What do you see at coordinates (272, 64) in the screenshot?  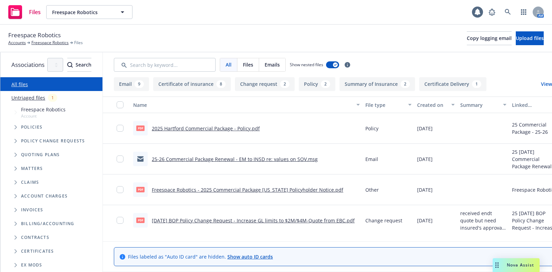 I see `span: Emails` at bounding box center [272, 64].